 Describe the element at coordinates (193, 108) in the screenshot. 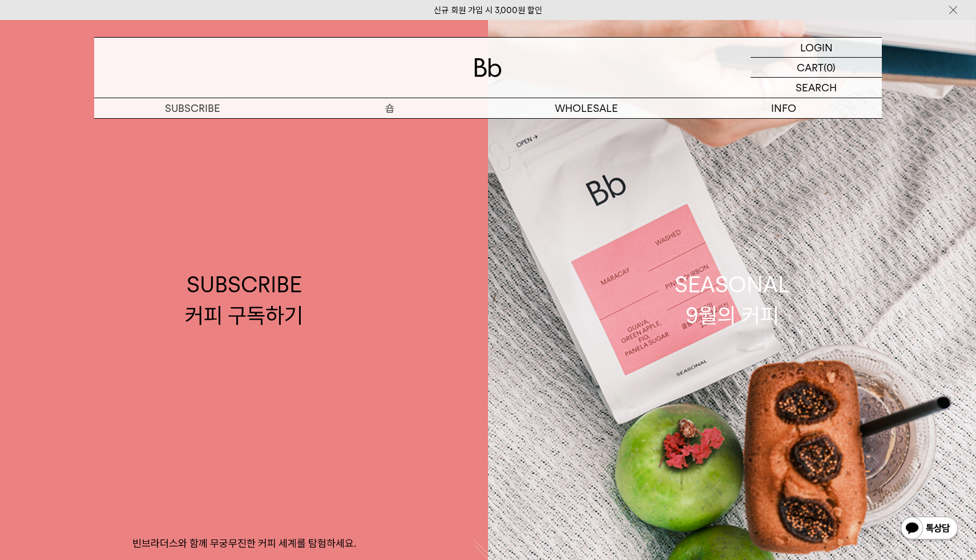

I see `a: SUBSCRIBE` at that location.